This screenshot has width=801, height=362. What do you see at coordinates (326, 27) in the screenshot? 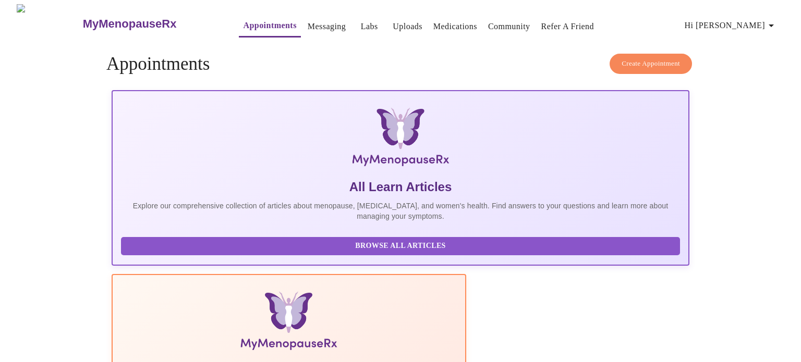
I see `button: Messaging` at bounding box center [326, 27].